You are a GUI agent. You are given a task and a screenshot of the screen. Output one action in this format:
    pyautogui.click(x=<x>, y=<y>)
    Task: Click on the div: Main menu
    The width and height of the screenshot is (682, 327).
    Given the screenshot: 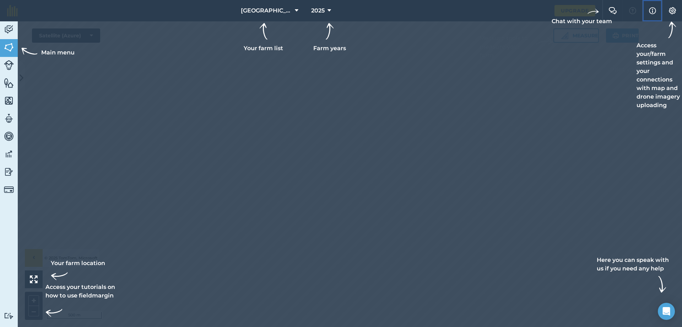 What is the action you would take?
    pyautogui.click(x=47, y=53)
    